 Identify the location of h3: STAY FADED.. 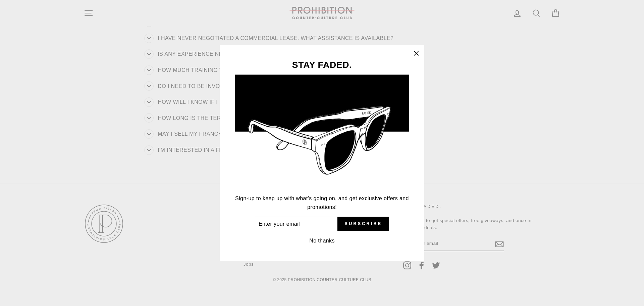
(322, 65).